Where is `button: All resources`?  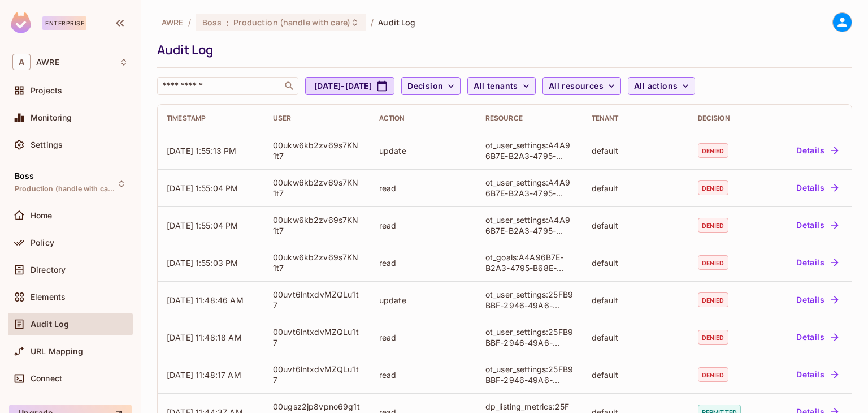
button: All resources is located at coordinates (582, 86).